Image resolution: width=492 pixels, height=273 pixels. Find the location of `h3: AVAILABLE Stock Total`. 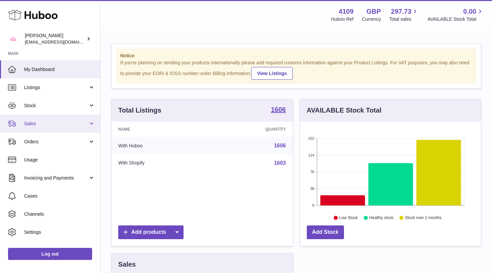

h3: AVAILABLE Stock Total is located at coordinates (344, 110).